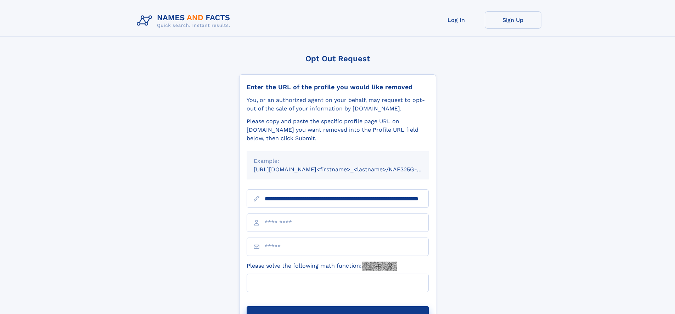 Image resolution: width=675 pixels, height=314 pixels. I want to click on label: Please solve the following math function:, so click(322, 266).